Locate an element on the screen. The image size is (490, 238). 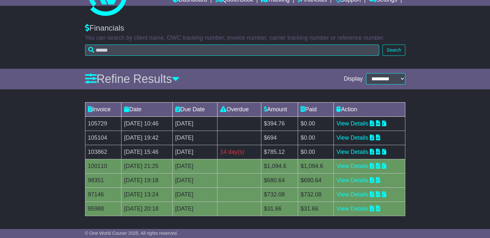
td: 95988 is located at coordinates (103, 209).